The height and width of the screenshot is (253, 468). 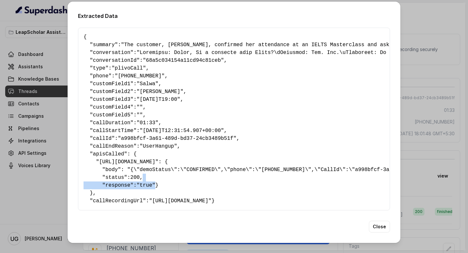 I want to click on span: summary, so click(x=104, y=45).